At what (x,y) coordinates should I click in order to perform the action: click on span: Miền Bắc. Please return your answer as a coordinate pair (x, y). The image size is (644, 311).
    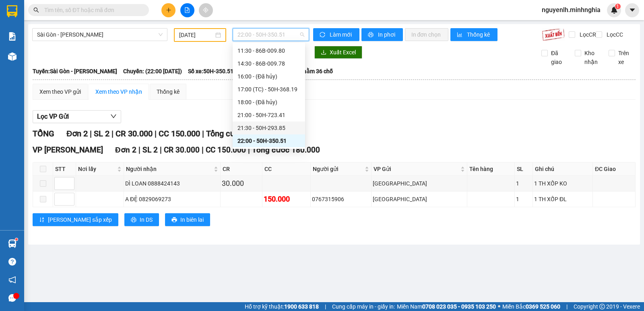
    Looking at the image, I should click on (531, 307).